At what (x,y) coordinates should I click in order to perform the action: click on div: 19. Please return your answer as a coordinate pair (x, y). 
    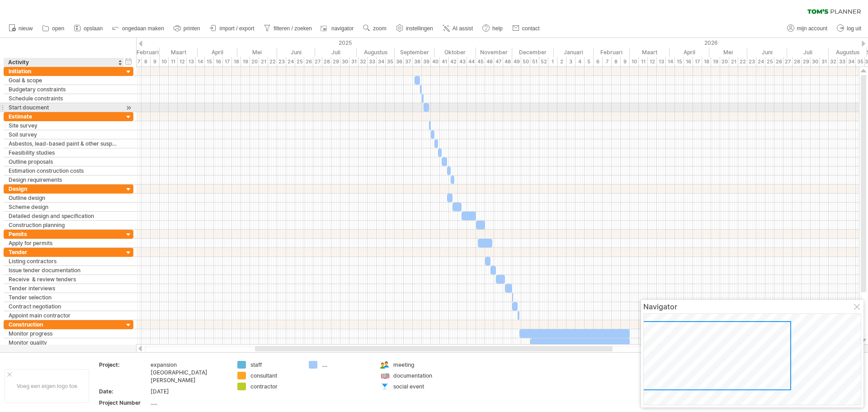
    Looking at the image, I should click on (715, 62).